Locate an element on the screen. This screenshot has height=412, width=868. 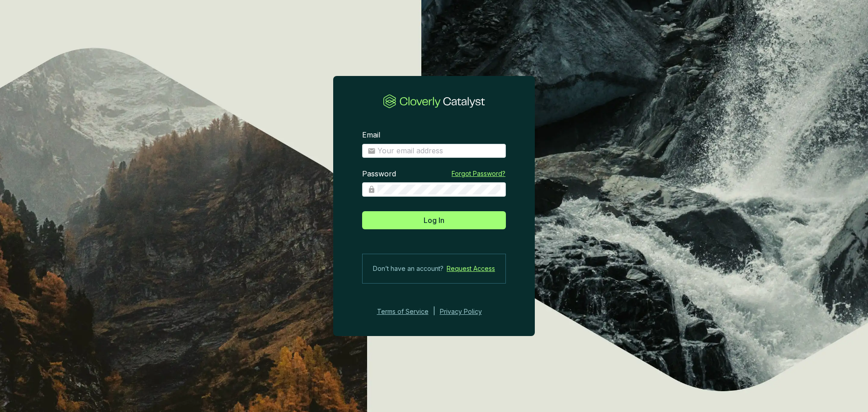
span: Log In is located at coordinates (434, 220).